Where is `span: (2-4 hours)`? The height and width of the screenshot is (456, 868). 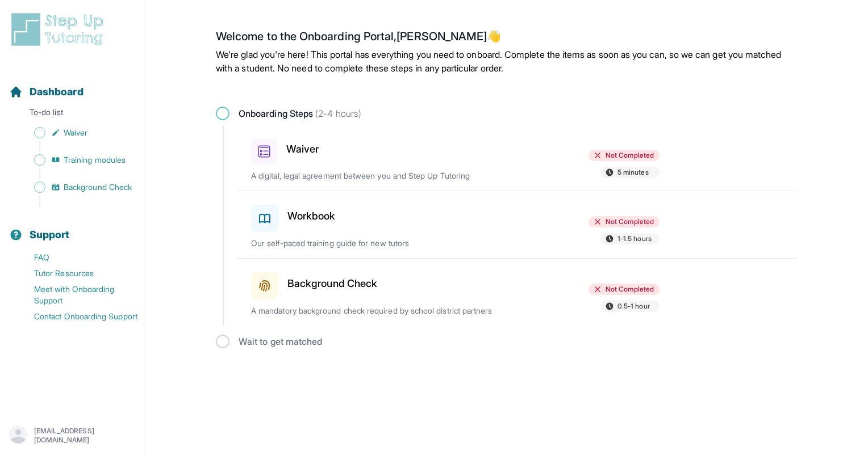
span: (2-4 hours) is located at coordinates (337, 113).